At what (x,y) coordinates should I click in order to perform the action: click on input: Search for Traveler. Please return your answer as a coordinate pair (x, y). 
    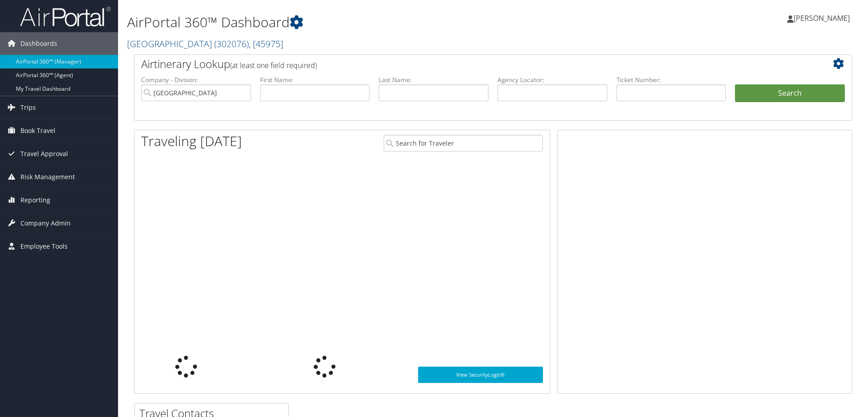
    Looking at the image, I should click on (463, 143).